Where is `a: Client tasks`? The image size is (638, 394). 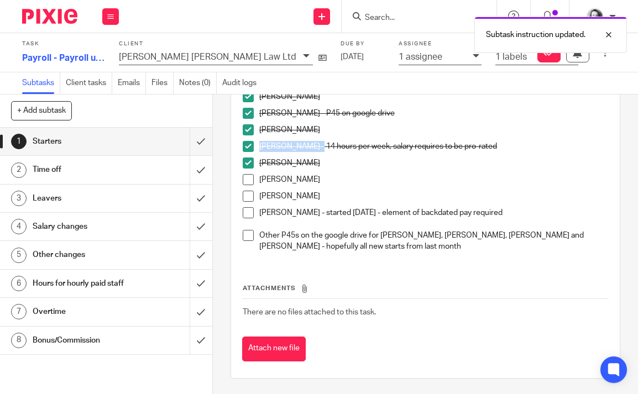 a: Client tasks is located at coordinates (89, 83).